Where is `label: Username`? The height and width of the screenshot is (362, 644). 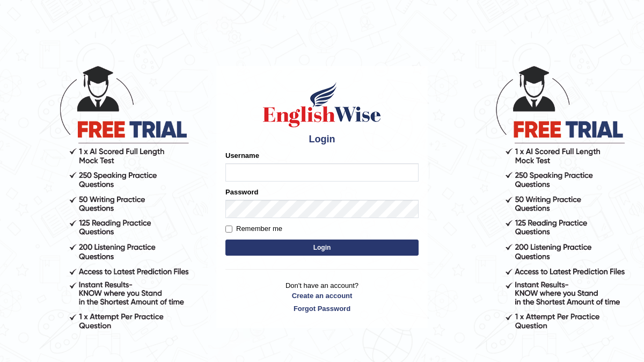 label: Username is located at coordinates (242, 155).